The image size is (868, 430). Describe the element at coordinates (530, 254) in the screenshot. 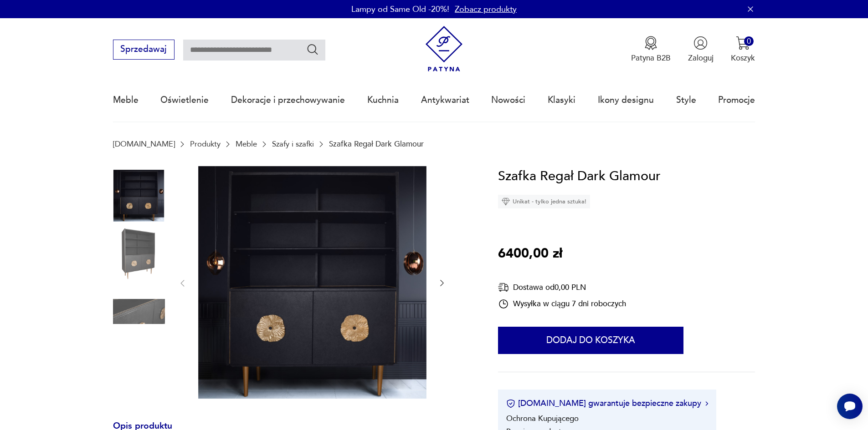

I see `p: 6400,00 zł` at that location.